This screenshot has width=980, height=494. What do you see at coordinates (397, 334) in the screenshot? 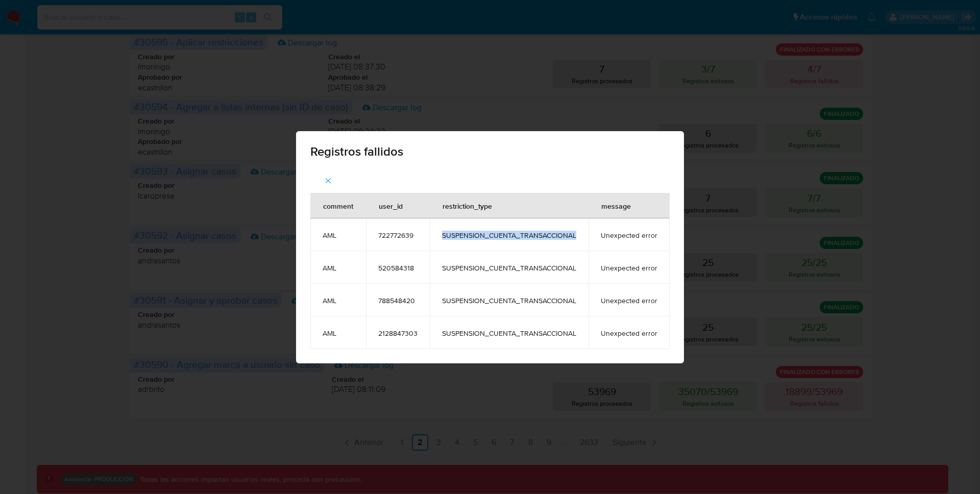
I see `span: 2128847303` at bounding box center [397, 334].